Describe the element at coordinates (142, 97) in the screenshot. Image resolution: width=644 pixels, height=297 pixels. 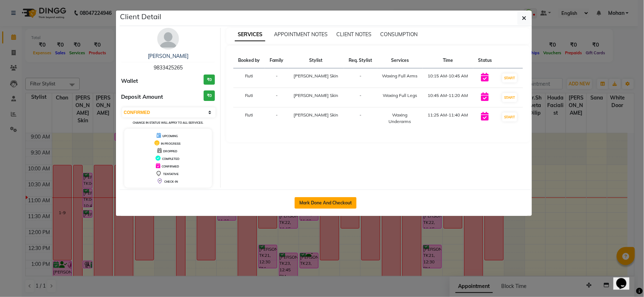
I see `span: Deposit Amount` at that location.